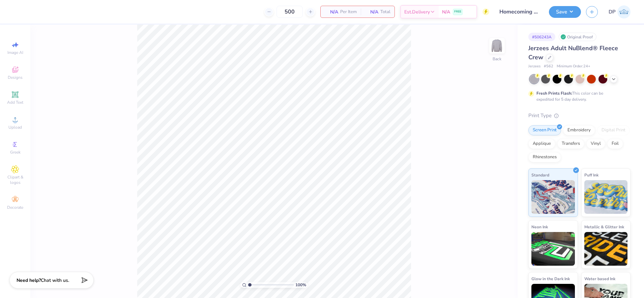 The image size is (644, 298). What do you see at coordinates (15, 53) in the screenshot?
I see `span: Image AI` at bounding box center [15, 53].